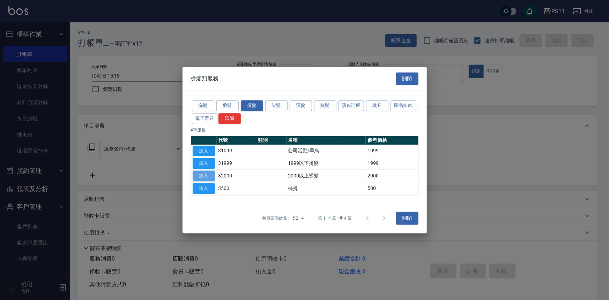 Image resolution: width=609 pixels, height=300 pixels. I want to click on p: 第 1–4 筆 共 4 筆, so click(335, 218).